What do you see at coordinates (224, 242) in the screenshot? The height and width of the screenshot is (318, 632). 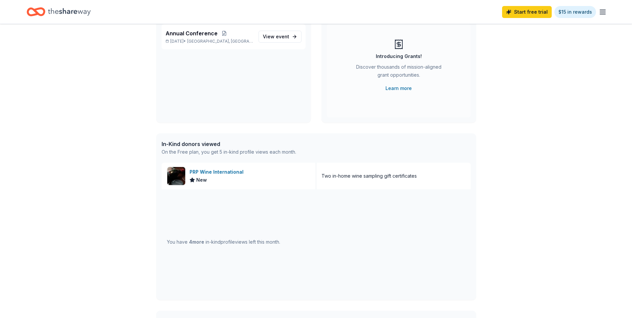 I see `div: You have in-kind profile views left this month.` at bounding box center [224, 242].